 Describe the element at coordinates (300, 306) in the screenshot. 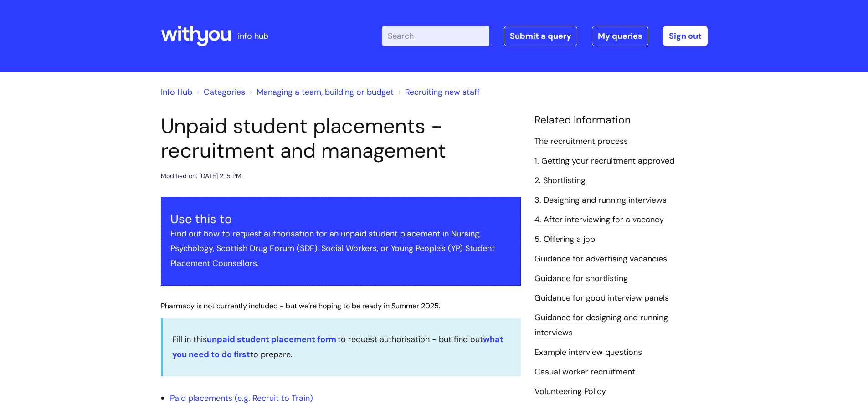

I see `span: Pharmacy is not currently included - but we’re hoping to be ready in Summer 2025.` at that location.